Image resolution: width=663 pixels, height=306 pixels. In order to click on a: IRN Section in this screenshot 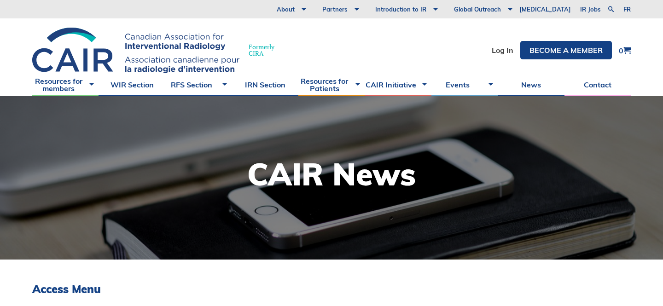, I will do `click(265, 85)`.